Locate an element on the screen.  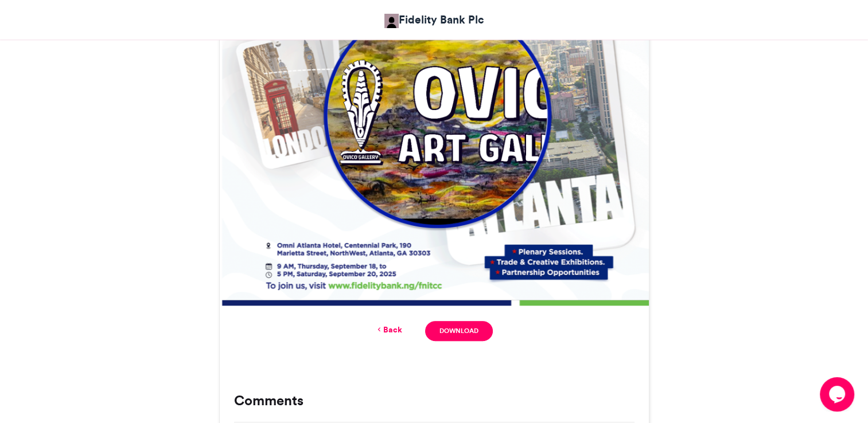
a: Back is located at coordinates (388, 330).